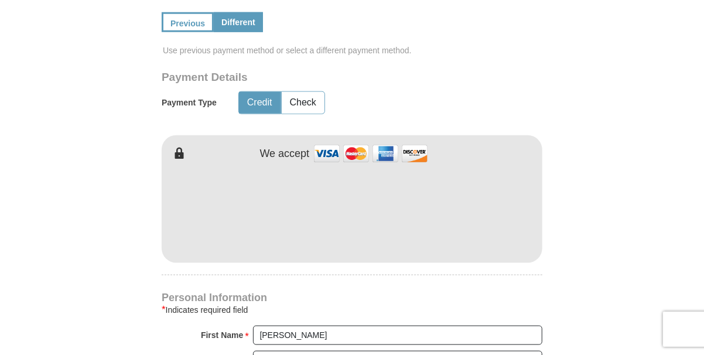 The width and height of the screenshot is (704, 355). I want to click on div: Indicates required field, so click(352, 310).